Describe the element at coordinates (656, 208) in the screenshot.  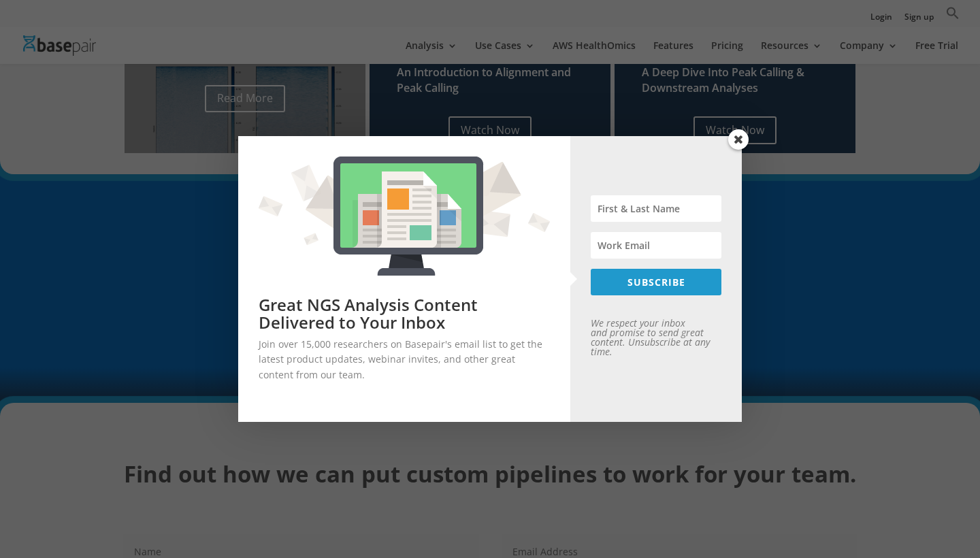
I see `input: First & Last Name` at that location.